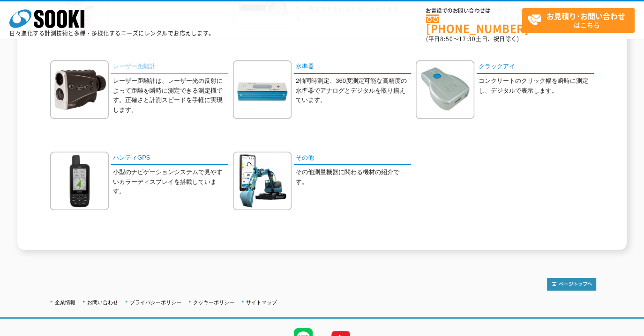 This screenshot has width=644, height=336. What do you see at coordinates (170, 159) in the screenshot?
I see `a: ハンディGPS` at bounding box center [170, 159].